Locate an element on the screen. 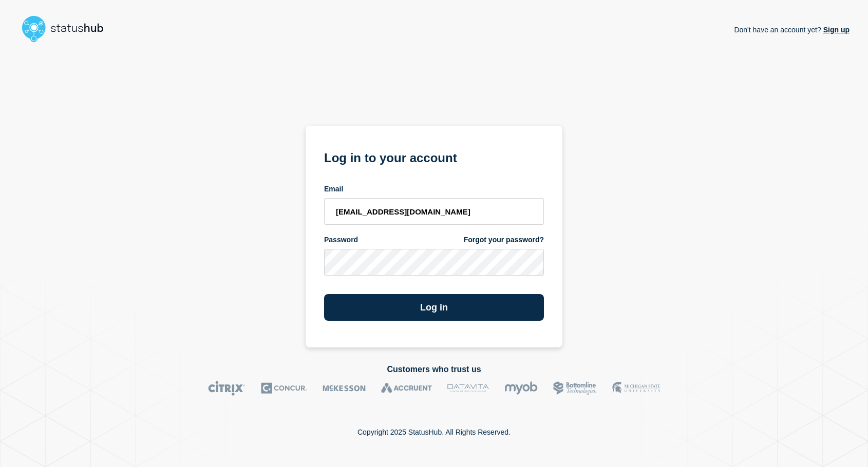  input: password input is located at coordinates (434, 263).